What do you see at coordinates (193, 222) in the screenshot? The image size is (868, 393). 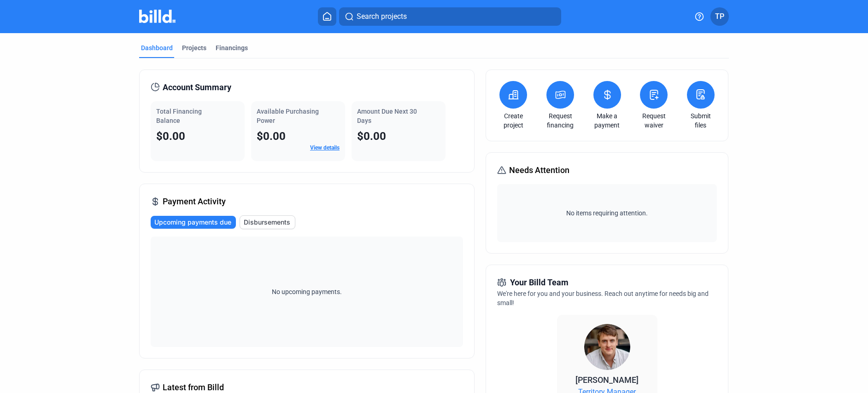 I see `button: Upcoming payments due` at bounding box center [193, 222].